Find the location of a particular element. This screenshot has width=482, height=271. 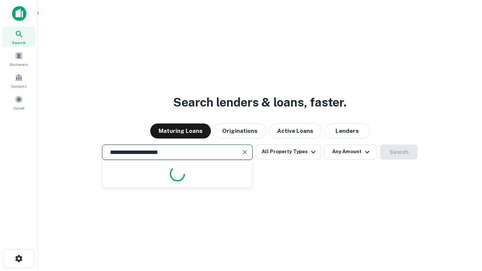

span: Search is located at coordinates (19, 43).